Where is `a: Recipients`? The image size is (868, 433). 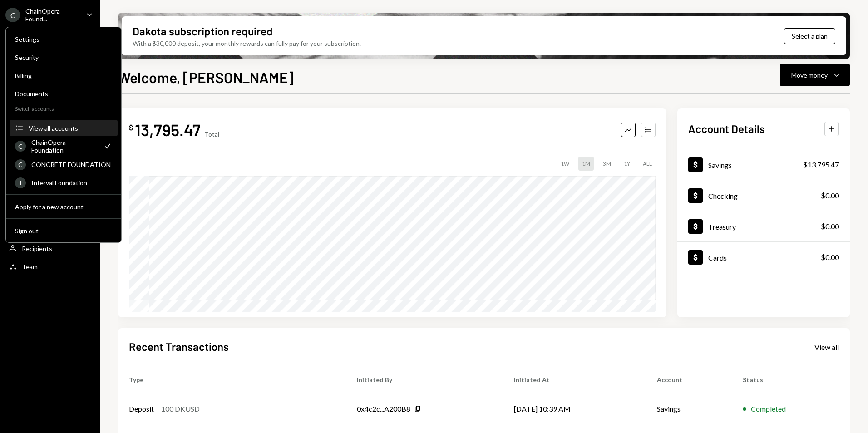 a: Recipients is located at coordinates (50, 248).